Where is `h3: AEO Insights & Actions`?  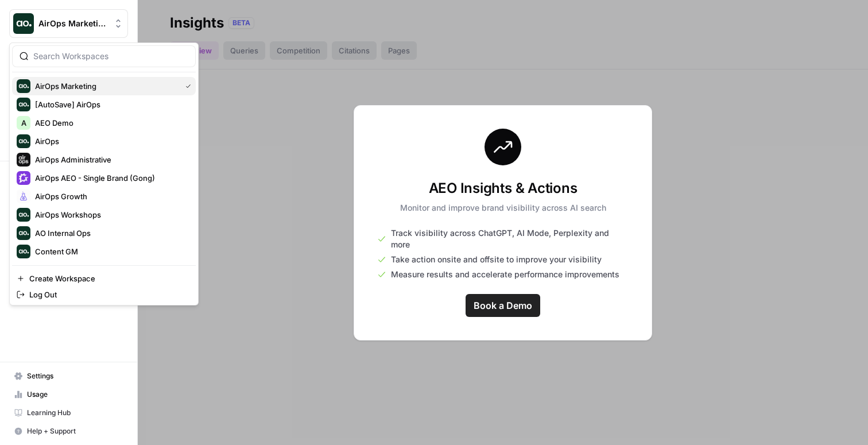
h3: AEO Insights & Actions is located at coordinates (503, 188).